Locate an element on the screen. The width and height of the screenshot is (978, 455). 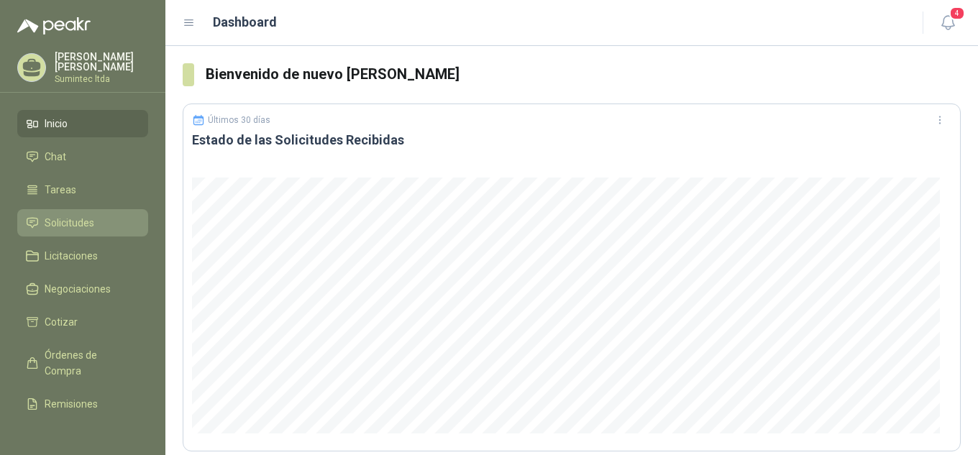
a: Licitaciones is located at coordinates (83, 256).